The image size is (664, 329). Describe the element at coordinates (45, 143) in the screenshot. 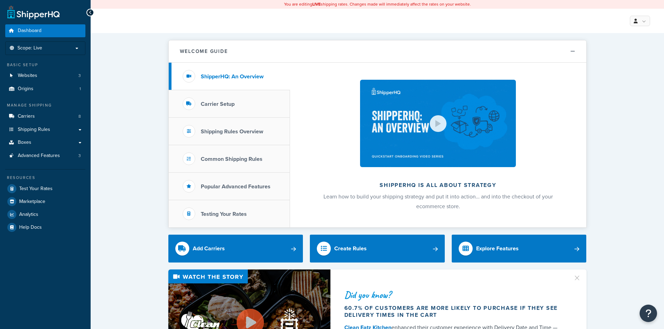

I see `a: Boxes` at that location.